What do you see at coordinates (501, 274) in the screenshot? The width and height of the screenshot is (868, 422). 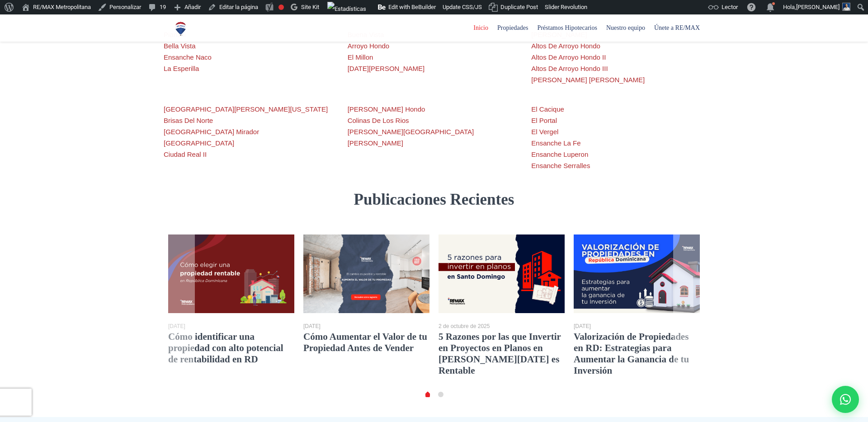 I see `a: 5 Razones por las que Invertir en Proyectos en Planos en Santo Domingo es Rentable` at bounding box center [501, 274].